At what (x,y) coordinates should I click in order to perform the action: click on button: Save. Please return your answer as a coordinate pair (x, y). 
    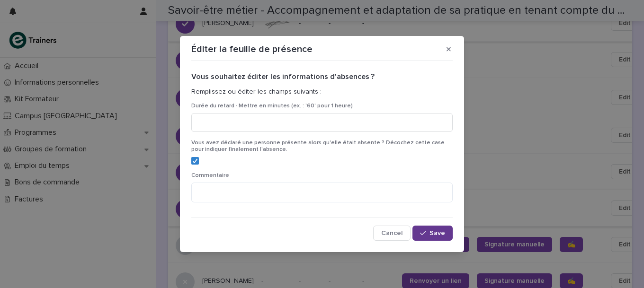
    Looking at the image, I should click on (432, 233).